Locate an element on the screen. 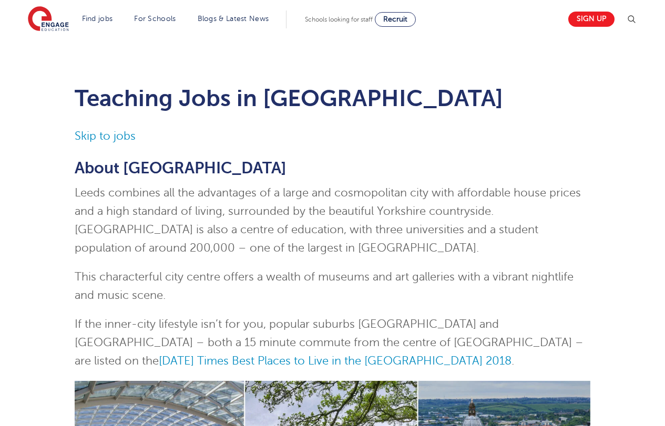 The image size is (665, 426). span: Leeds combines all the advantages of a large and cosmopolitan city with affordable house prices a... is located at coordinates (327, 220).